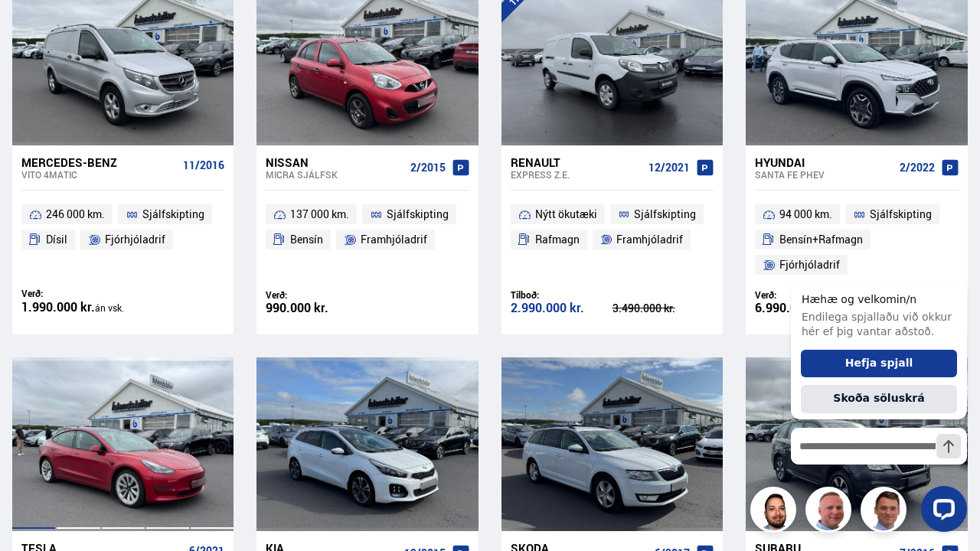 The height and width of the screenshot is (551, 980). Describe the element at coordinates (110, 307) in the screenshot. I see `span: án vsk.` at that location.